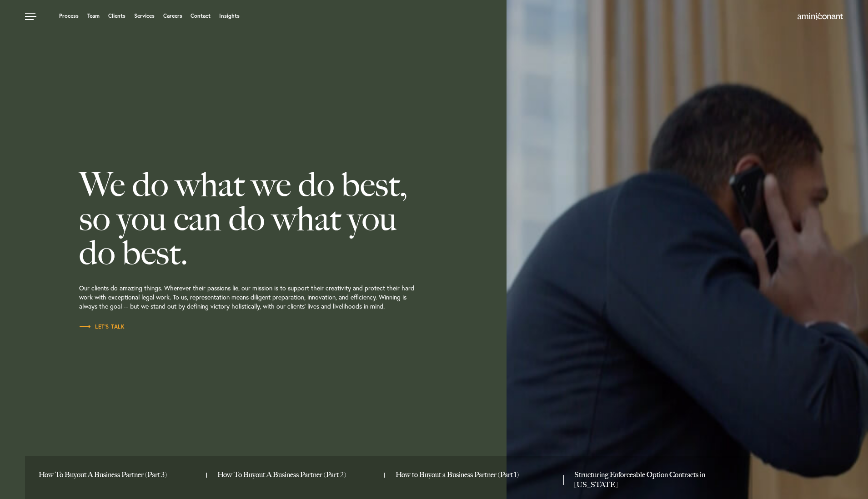  What do you see at coordinates (476, 475) in the screenshot?
I see `a: How to Buyout a Business Partner (Part 1)` at bounding box center [476, 475].